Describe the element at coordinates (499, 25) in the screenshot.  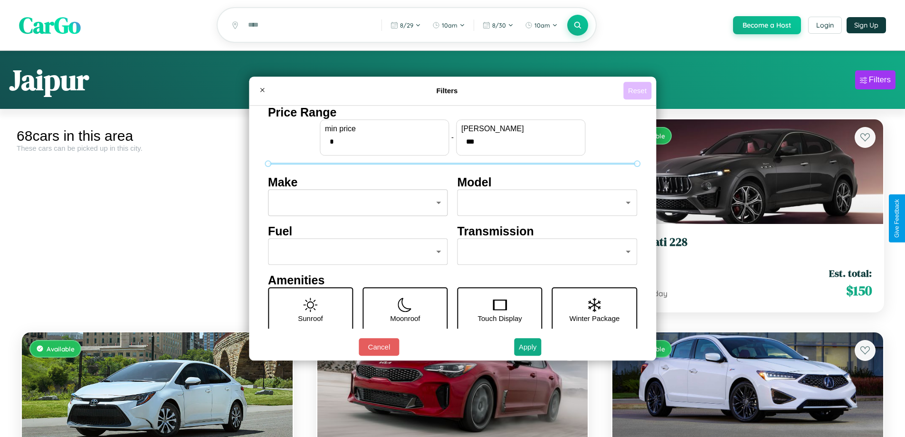
I see `span: 8 / 30` at that location.